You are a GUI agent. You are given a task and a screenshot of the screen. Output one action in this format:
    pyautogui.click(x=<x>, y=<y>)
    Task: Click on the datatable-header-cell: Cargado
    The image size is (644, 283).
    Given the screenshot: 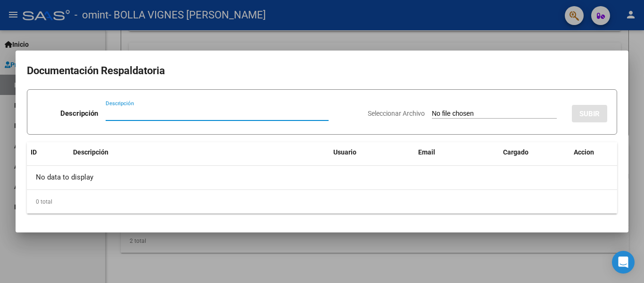 What is the action you would take?
    pyautogui.click(x=535, y=152)
    